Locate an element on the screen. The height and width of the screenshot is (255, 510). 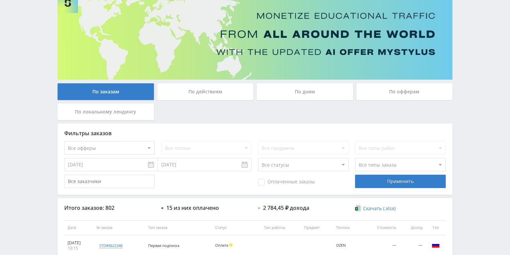
th: Статус is located at coordinates (236, 228).